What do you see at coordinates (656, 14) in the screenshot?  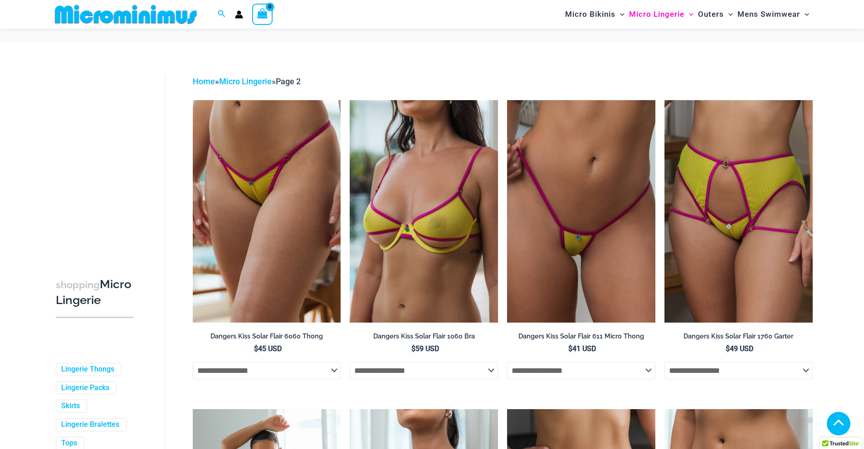 I see `span: Micro Lingerie` at bounding box center [656, 14].